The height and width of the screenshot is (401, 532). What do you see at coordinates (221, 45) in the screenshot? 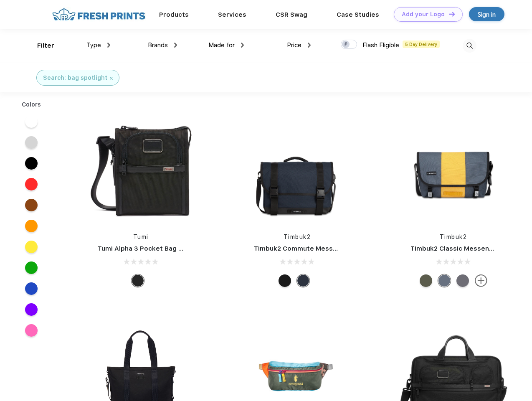
I see `span: Made for` at bounding box center [221, 45].